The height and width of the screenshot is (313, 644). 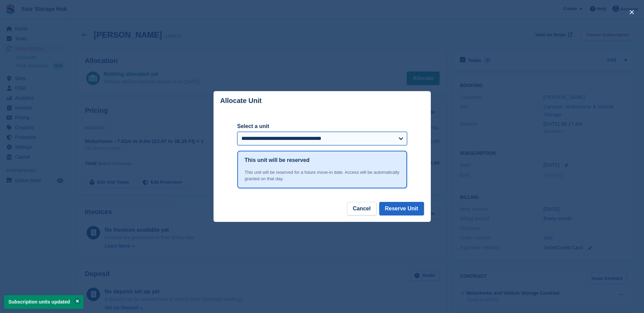 What do you see at coordinates (44, 302) in the screenshot?
I see `p: Subscription units updated` at bounding box center [44, 302].